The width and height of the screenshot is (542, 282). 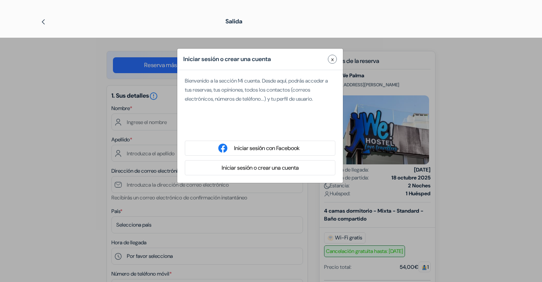 What do you see at coordinates (234, 21) in the screenshot?
I see `span: Salida` at bounding box center [234, 21].